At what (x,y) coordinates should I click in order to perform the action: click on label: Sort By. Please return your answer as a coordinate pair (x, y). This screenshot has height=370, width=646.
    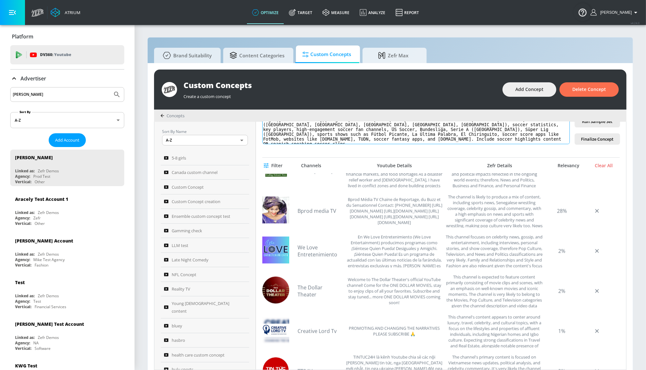
    Looking at the image, I should click on (25, 112).